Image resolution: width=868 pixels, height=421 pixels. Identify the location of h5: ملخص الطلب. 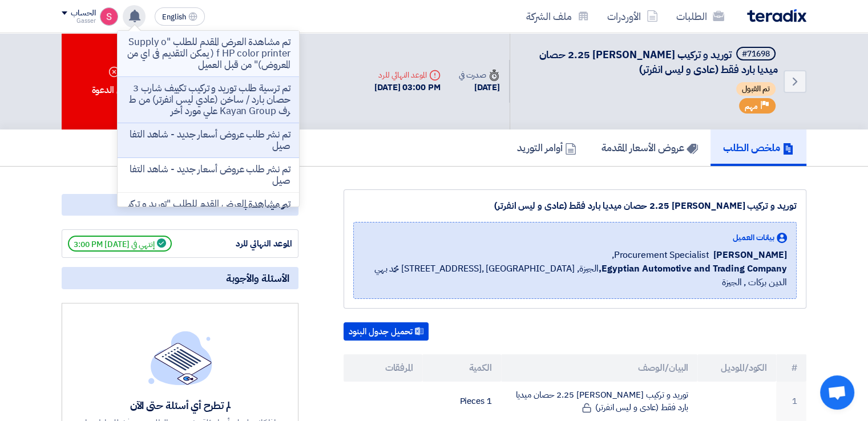
(759, 147).